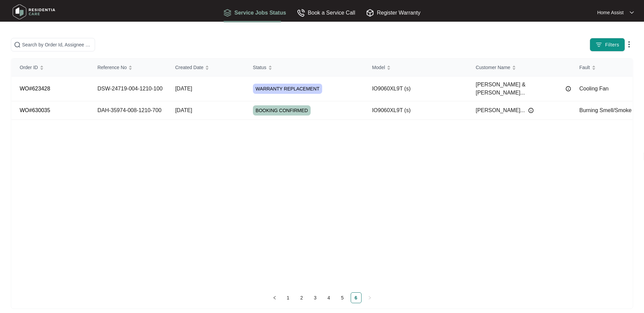 Image resolution: width=644 pixels, height=313 pixels. Describe the element at coordinates (602, 89) in the screenshot. I see `td: Cooling Fan` at that location.